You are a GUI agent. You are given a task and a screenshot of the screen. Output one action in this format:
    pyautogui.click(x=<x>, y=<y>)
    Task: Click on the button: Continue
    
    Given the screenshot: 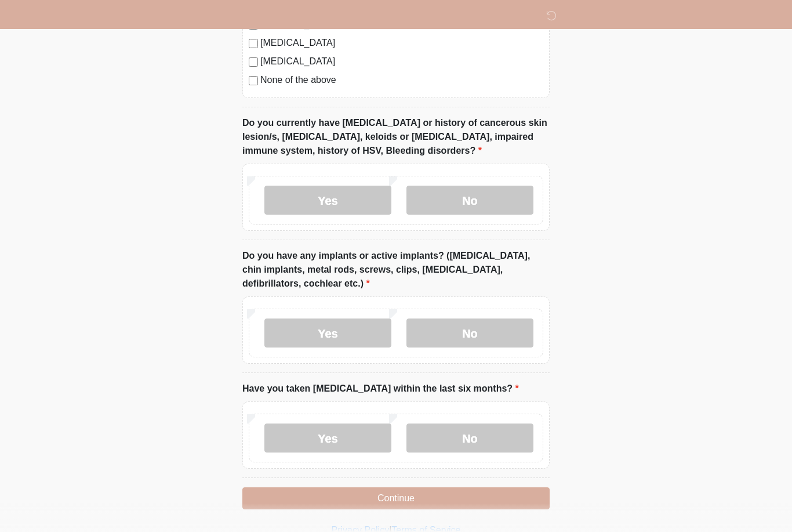 What is the action you would take?
    pyautogui.click(x=396, y=498)
    